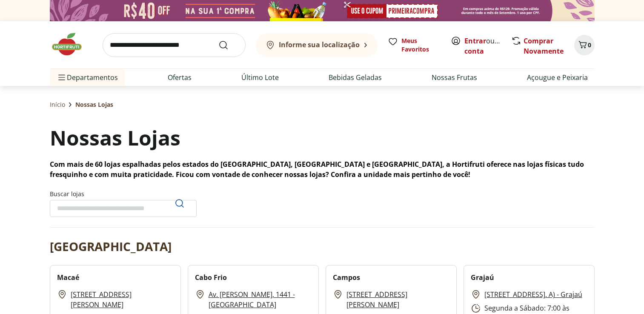 The width and height of the screenshot is (644, 314). What do you see at coordinates (584, 45) in the screenshot?
I see `button: Carrinho` at bounding box center [584, 45].